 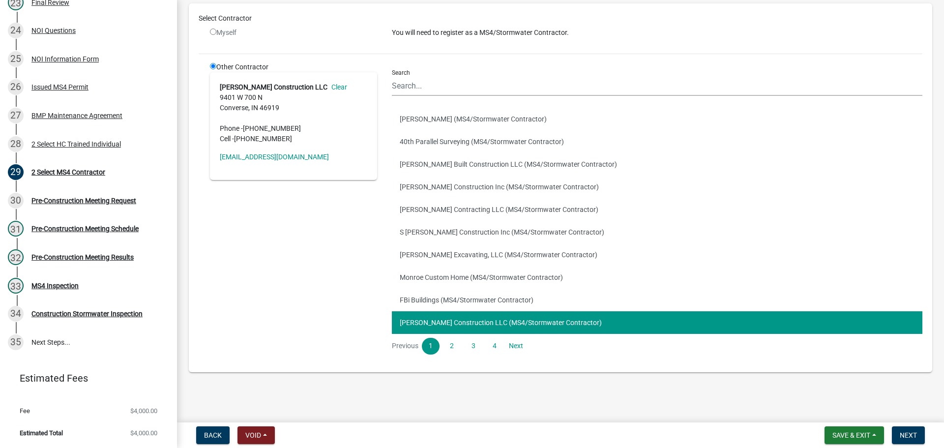 What do you see at coordinates (84, 201) in the screenshot?
I see `div: Pre-Construction Meeting Request` at bounding box center [84, 201].